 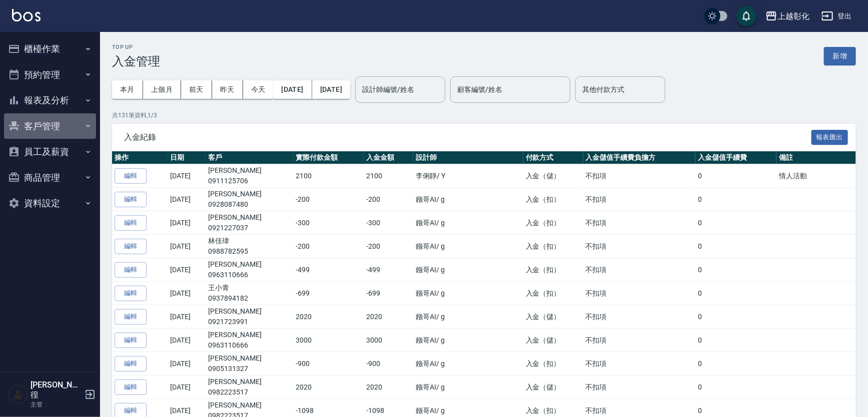 What do you see at coordinates (50, 101) in the screenshot?
I see `button: 報表及分析` at bounding box center [50, 101].